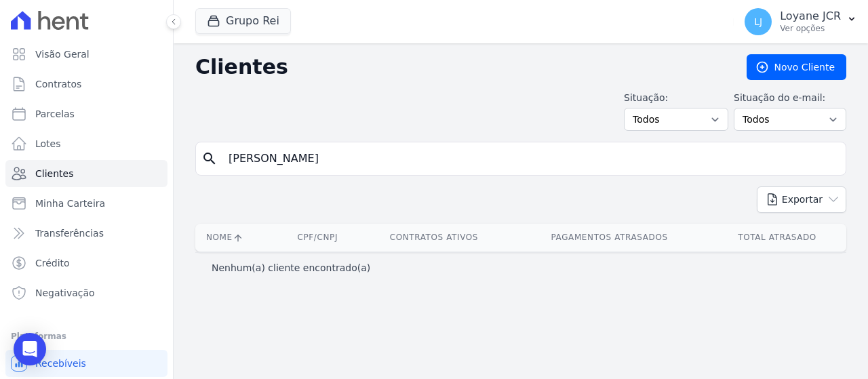  Describe the element at coordinates (796, 67) in the screenshot. I see `a: Novo Cliente` at that location.